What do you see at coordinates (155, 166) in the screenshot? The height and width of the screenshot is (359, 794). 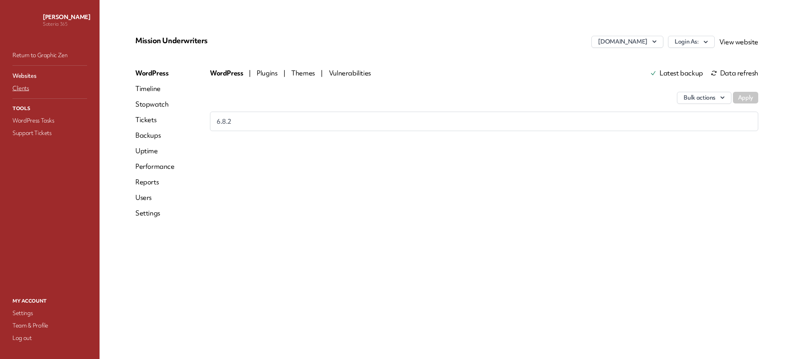 I see `a: Performance` at bounding box center [155, 166].